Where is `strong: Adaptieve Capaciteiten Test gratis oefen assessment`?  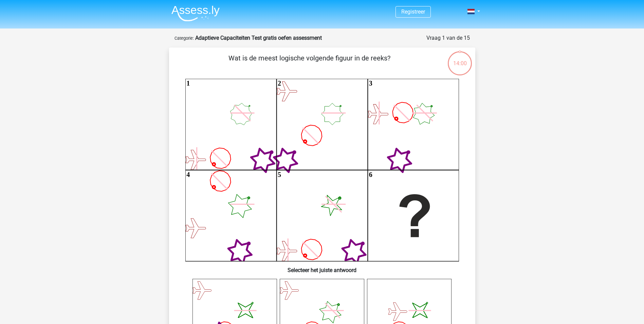 strong: Adaptieve Capaciteiten Test gratis oefen assessment is located at coordinates (259, 37).